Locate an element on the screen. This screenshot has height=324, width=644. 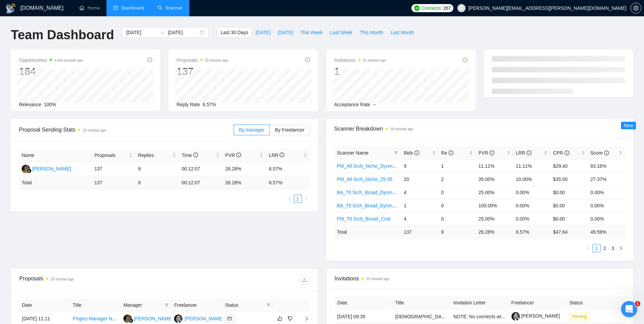
time: a few seconds ago is located at coordinates (68, 60).